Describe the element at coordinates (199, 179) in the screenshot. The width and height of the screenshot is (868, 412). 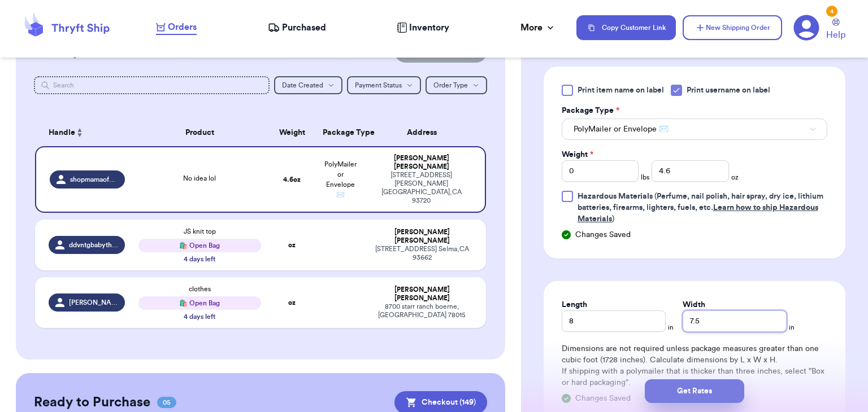
I see `span: No idea lol` at that location.